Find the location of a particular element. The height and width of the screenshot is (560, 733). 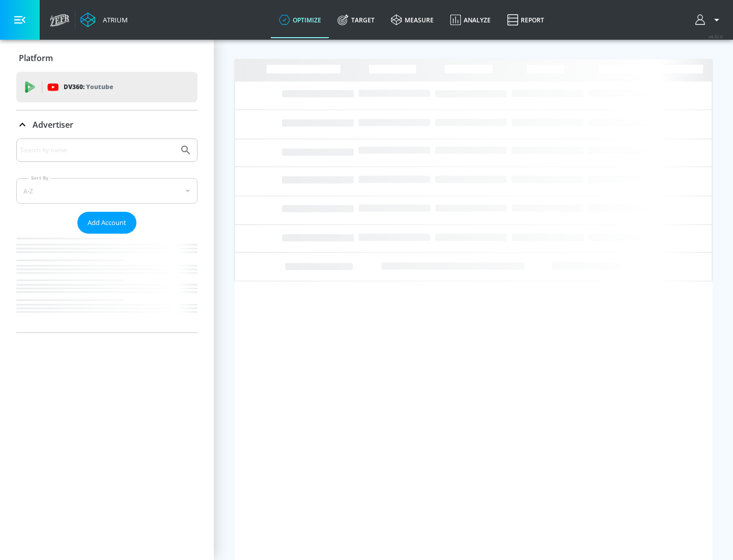

p: Advertiser is located at coordinates (53, 125).